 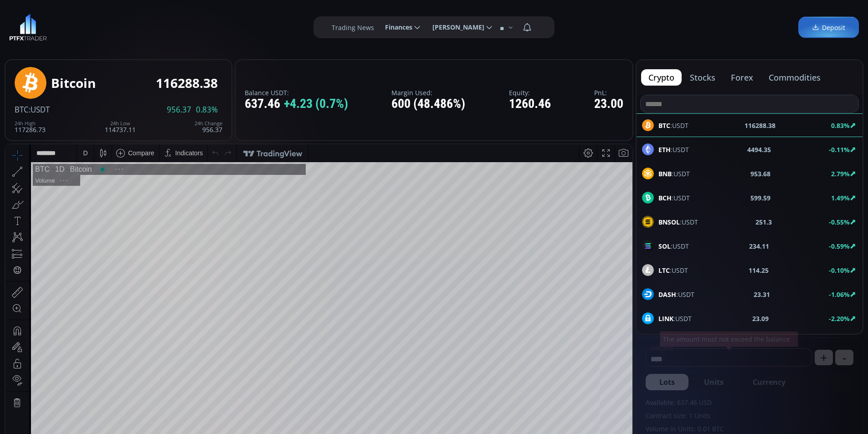 I want to click on div: 5y, so click(x=36, y=403).